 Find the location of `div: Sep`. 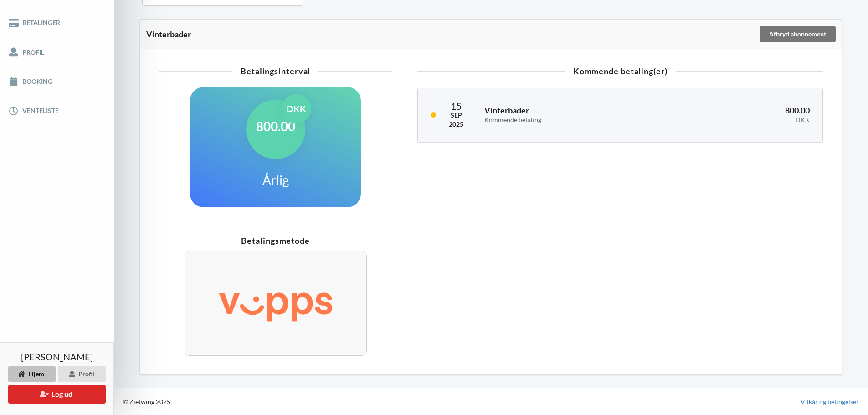

div: Sep is located at coordinates (456, 115).